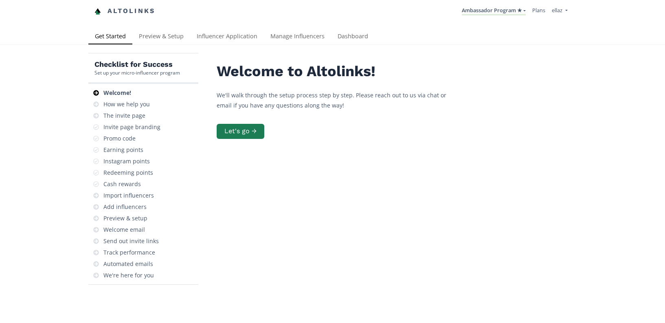 Image resolution: width=665 pixels, height=323 pixels. What do you see at coordinates (124, 230) in the screenshot?
I see `div: Welcome email` at bounding box center [124, 230].